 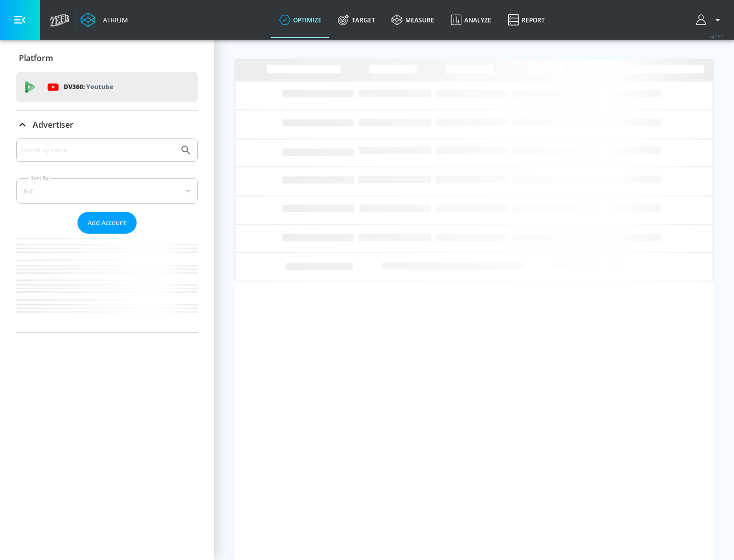 I want to click on a: Target, so click(x=356, y=20).